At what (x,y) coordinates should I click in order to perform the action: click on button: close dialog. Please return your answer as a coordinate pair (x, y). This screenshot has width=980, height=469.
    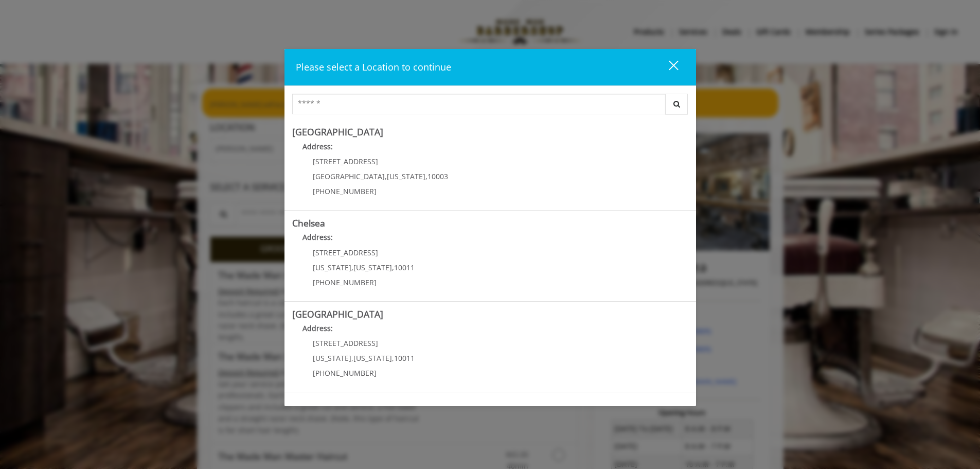
    Looking at the image, I should click on (667, 67).